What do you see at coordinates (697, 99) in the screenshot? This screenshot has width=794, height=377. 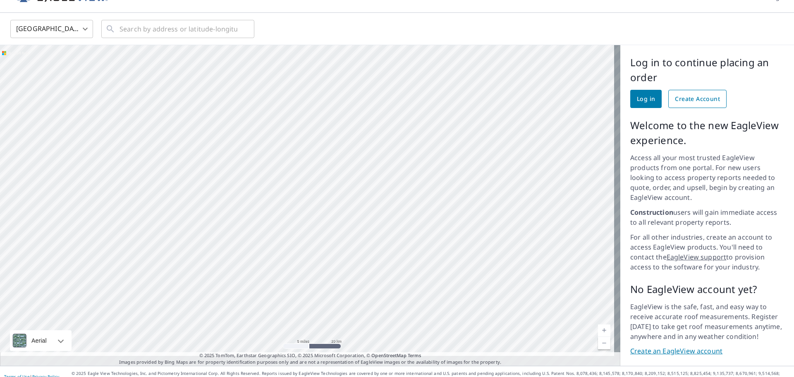 I see `a: Create Account` at bounding box center [697, 99].